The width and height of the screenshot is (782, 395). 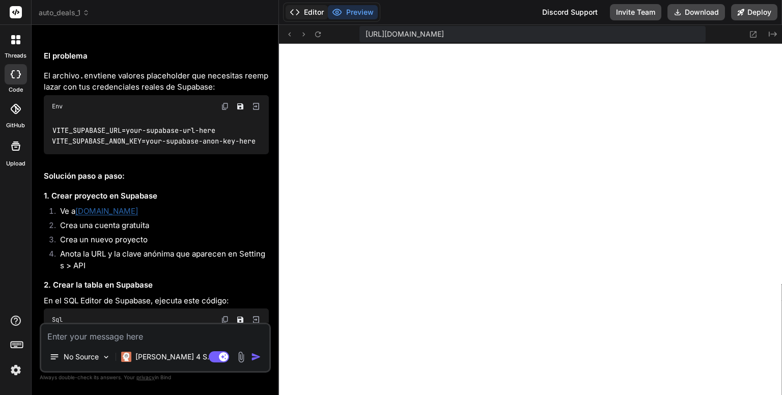 I want to click on h3: 2. Crear la tabla en Supabase, so click(x=156, y=285).